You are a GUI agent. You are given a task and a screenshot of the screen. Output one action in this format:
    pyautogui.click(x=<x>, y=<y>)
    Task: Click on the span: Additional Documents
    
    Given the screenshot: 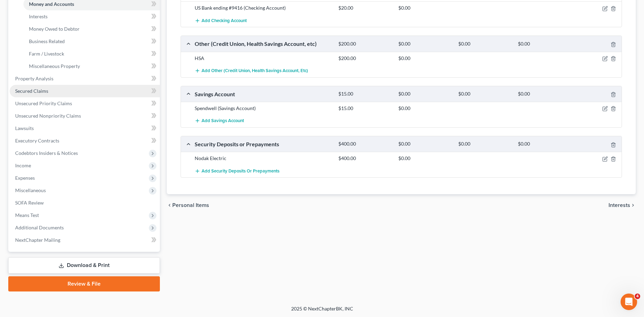 What is the action you would take?
    pyautogui.click(x=39, y=227)
    